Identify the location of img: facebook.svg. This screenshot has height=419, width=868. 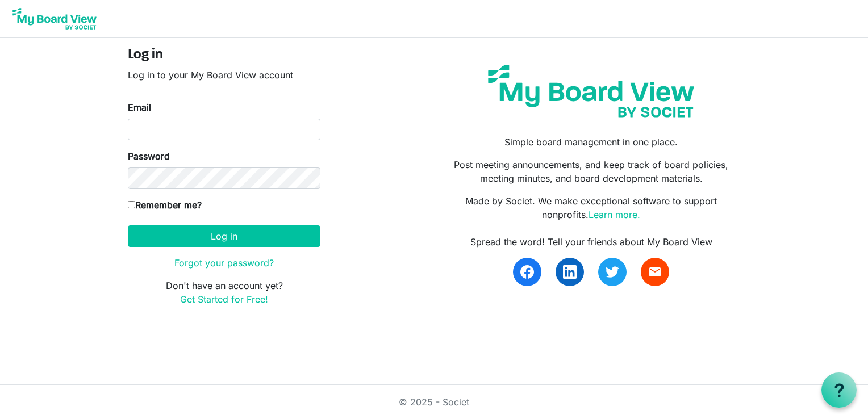
(527, 272).